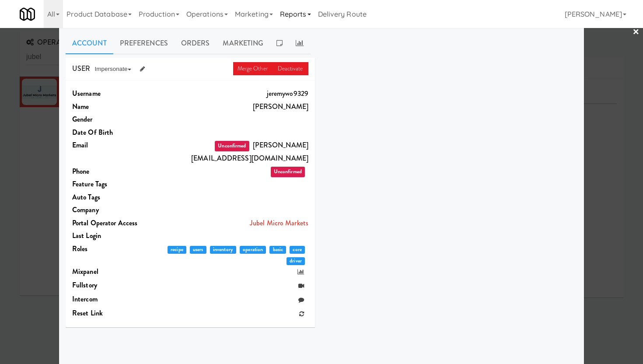 This screenshot has width=643, height=364. What do you see at coordinates (176, 250) in the screenshot?
I see `span: recipe` at bounding box center [176, 250].